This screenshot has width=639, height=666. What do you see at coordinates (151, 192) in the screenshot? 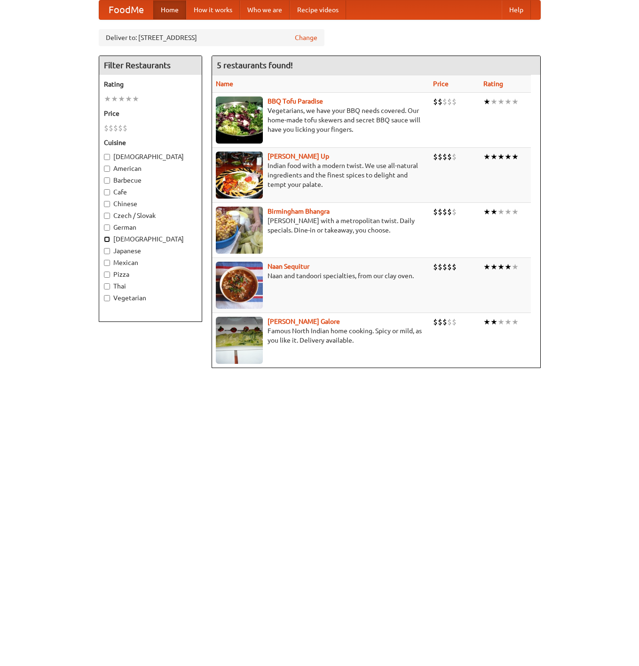
I see `label: Cafe` at bounding box center [151, 192].